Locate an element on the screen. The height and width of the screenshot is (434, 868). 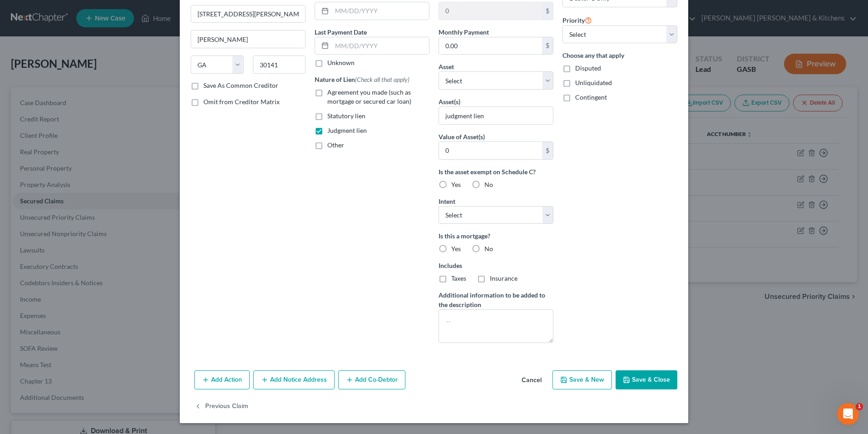
input: Enter zip... is located at coordinates (280, 64).